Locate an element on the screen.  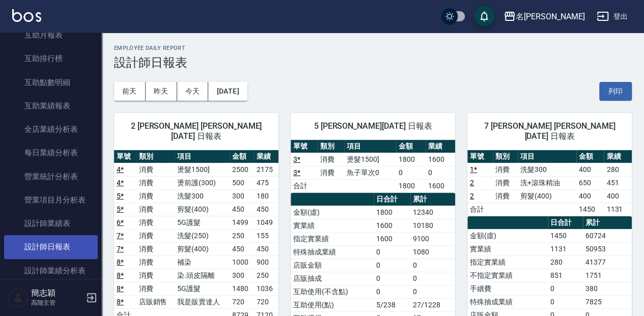
td: 50953 is located at coordinates (608, 249).